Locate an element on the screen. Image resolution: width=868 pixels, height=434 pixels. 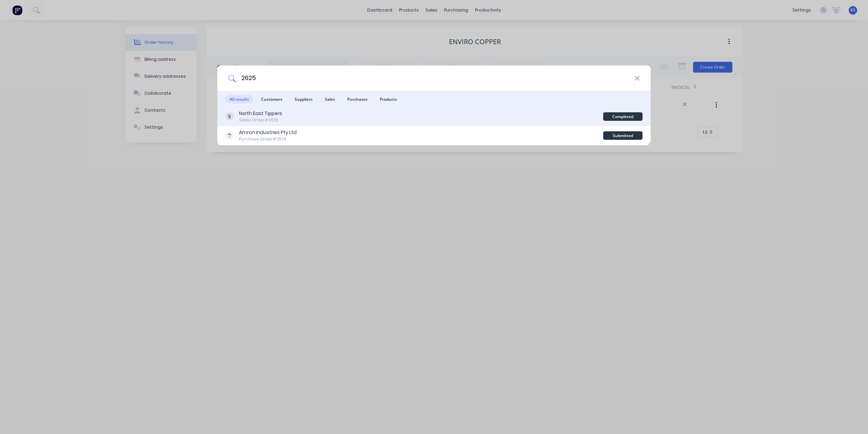
span: Purchases is located at coordinates (357, 99).